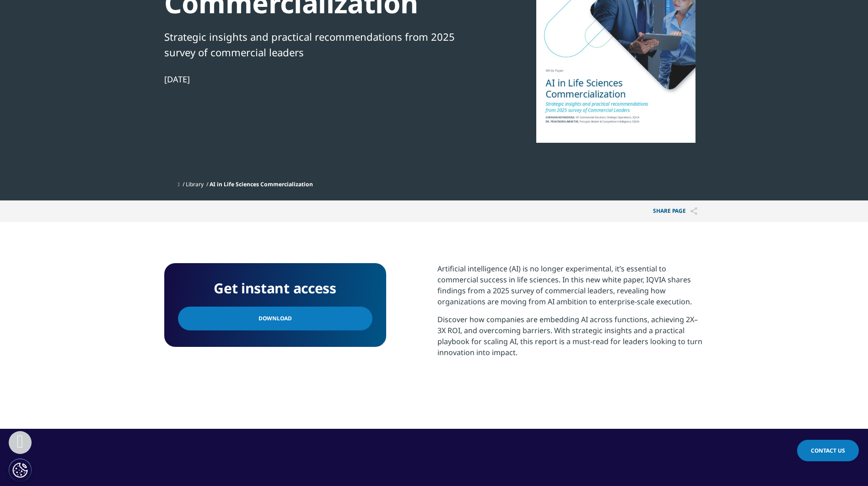 The height and width of the screenshot is (486, 868). What do you see at coordinates (675, 211) in the screenshot?
I see `p: Share PAGE` at bounding box center [675, 211].